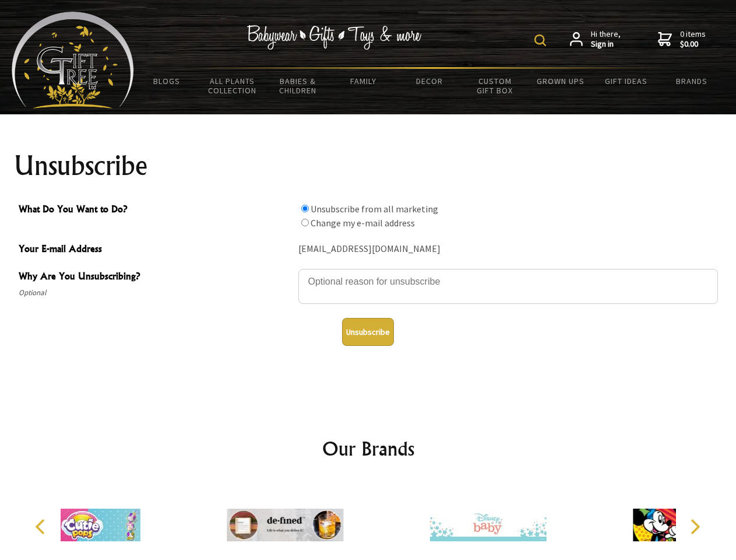 The image size is (736, 560). What do you see at coordinates (73, 60) in the screenshot?
I see `img: Babyware - Gifts - Toys and more...` at bounding box center [73, 60].